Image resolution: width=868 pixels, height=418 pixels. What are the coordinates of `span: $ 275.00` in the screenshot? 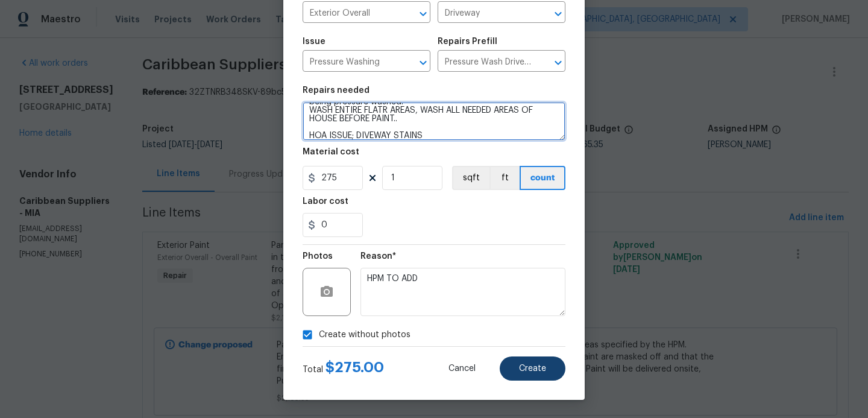 It's located at (355, 368).